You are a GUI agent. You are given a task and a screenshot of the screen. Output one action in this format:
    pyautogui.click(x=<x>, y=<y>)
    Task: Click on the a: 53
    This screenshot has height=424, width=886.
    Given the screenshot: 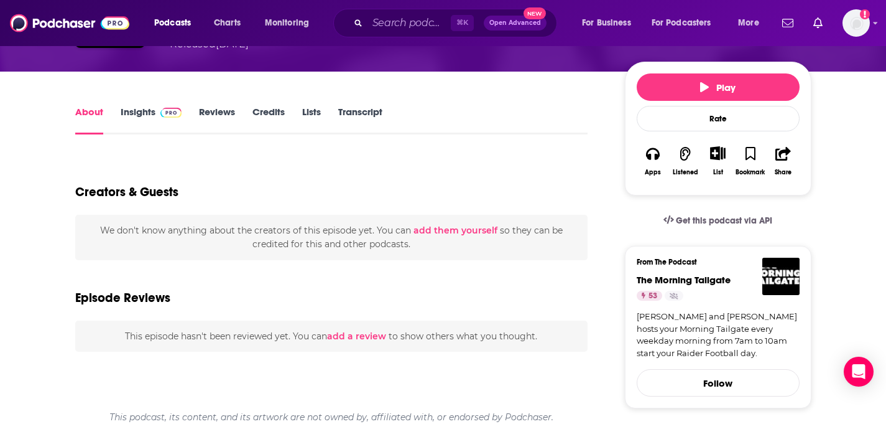 What is the action you would take?
    pyautogui.click(x=649, y=295)
    